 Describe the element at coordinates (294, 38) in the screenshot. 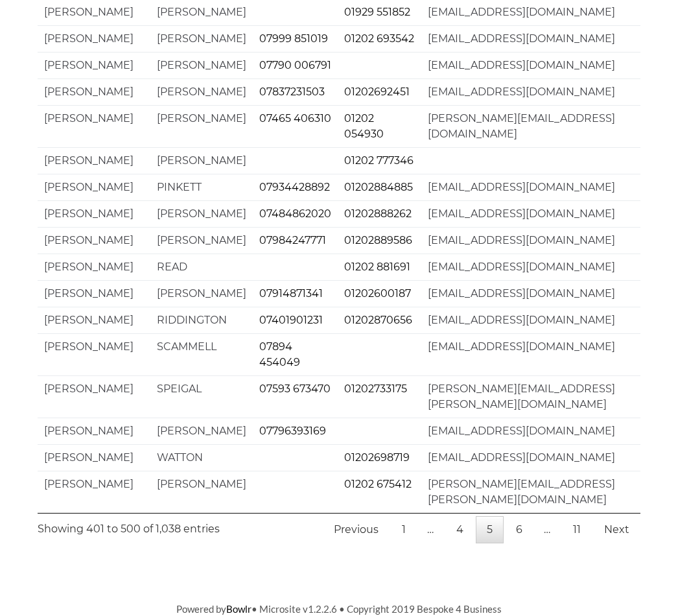

I see `a: 07999 851019` at that location.